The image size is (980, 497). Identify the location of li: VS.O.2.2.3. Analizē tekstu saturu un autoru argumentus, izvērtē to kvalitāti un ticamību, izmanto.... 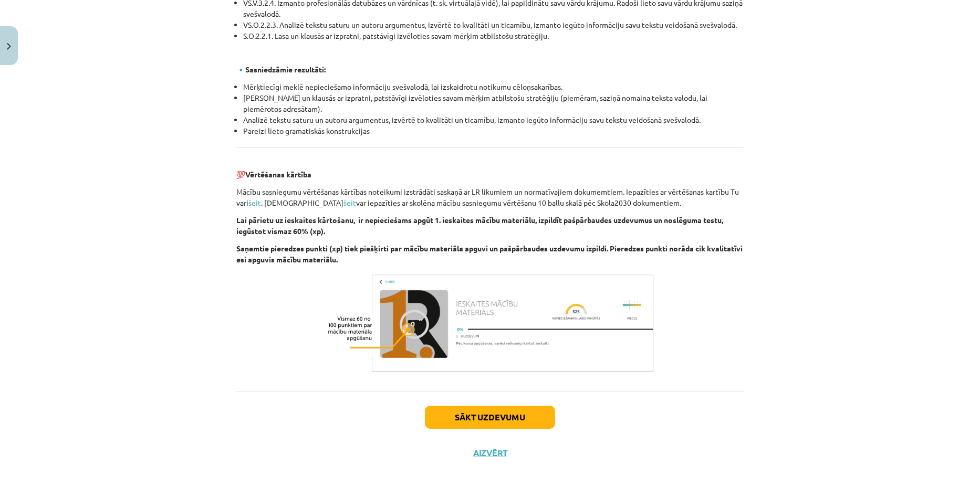
(493, 25).